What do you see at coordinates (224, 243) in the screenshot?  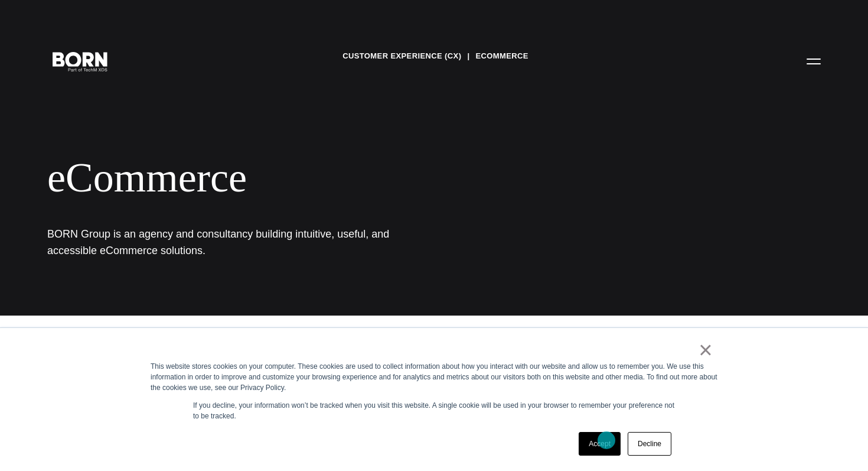 I see `h1: BORN Group is an agency and consultancy building intuitive, useful, and accessible eCommerce solu...` at bounding box center [224, 243].